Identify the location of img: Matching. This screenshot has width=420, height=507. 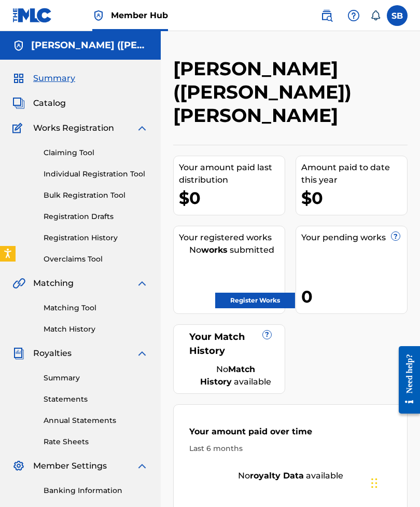
(19, 284).